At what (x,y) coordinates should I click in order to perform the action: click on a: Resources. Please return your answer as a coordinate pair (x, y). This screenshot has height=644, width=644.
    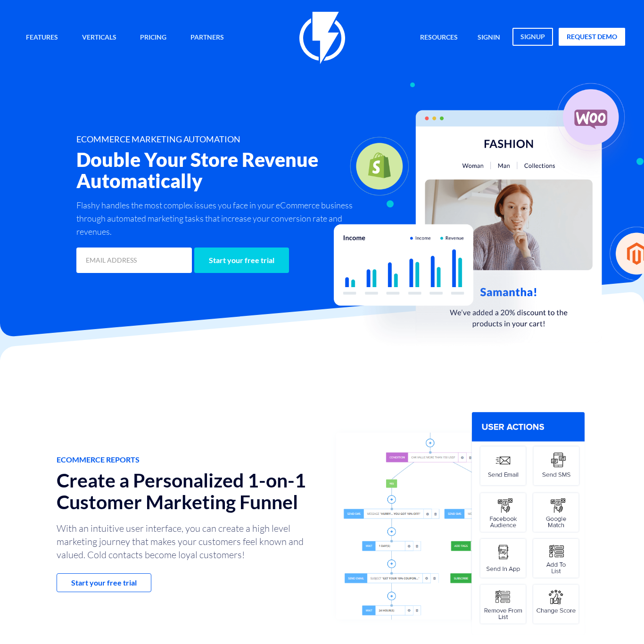
    Looking at the image, I should click on (439, 38).